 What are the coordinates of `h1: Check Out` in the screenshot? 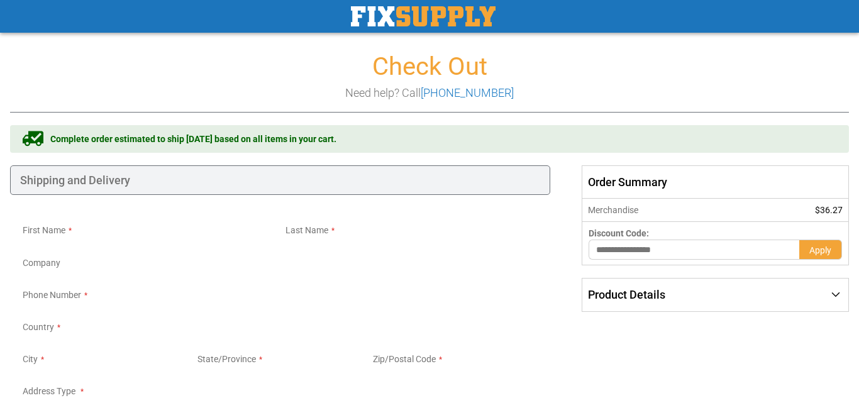 It's located at (429, 67).